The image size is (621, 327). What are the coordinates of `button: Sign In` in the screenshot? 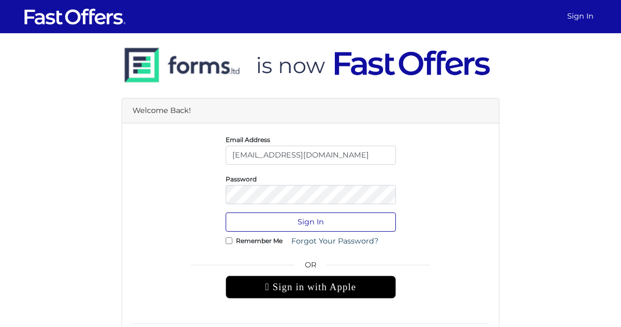 It's located at (310, 221).